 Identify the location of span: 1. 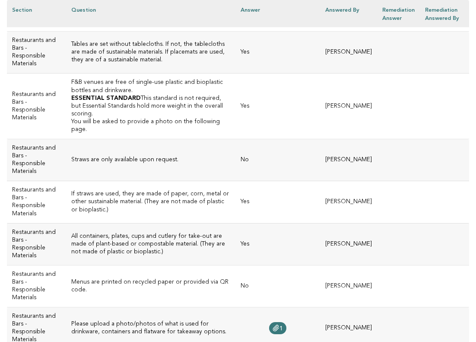
(281, 329).